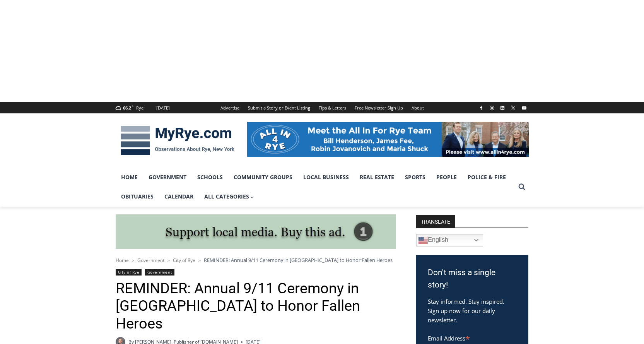 This screenshot has height=344, width=644. I want to click on img: MyRye.com, so click(178, 140).